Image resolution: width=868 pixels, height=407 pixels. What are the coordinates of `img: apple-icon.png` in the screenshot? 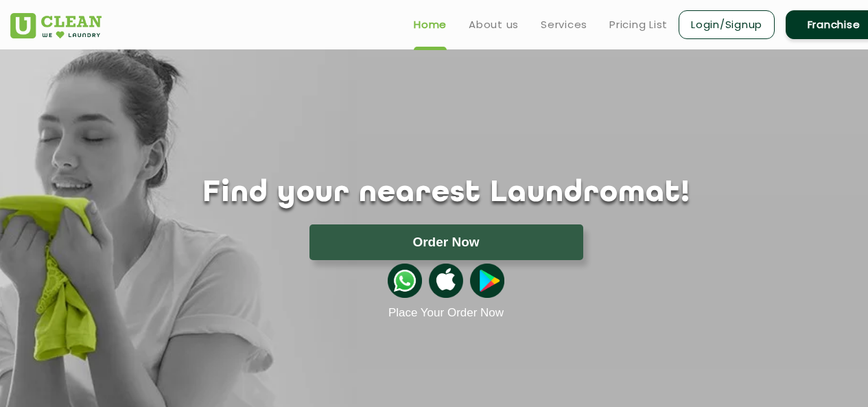 It's located at (446, 280).